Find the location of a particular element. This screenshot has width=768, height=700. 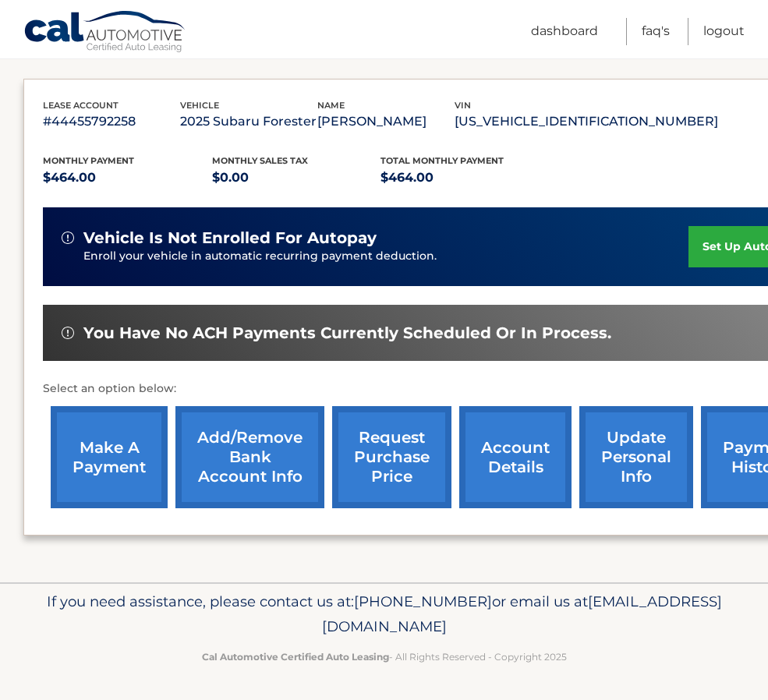

span: Monthly sales Tax is located at coordinates (260, 161).